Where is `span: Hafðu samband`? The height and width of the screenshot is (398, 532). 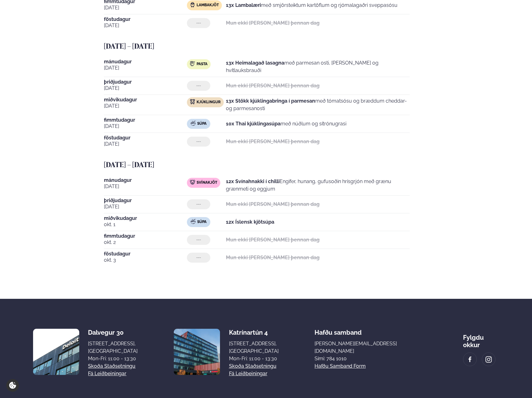 span: Hafðu samband is located at coordinates (338, 330).